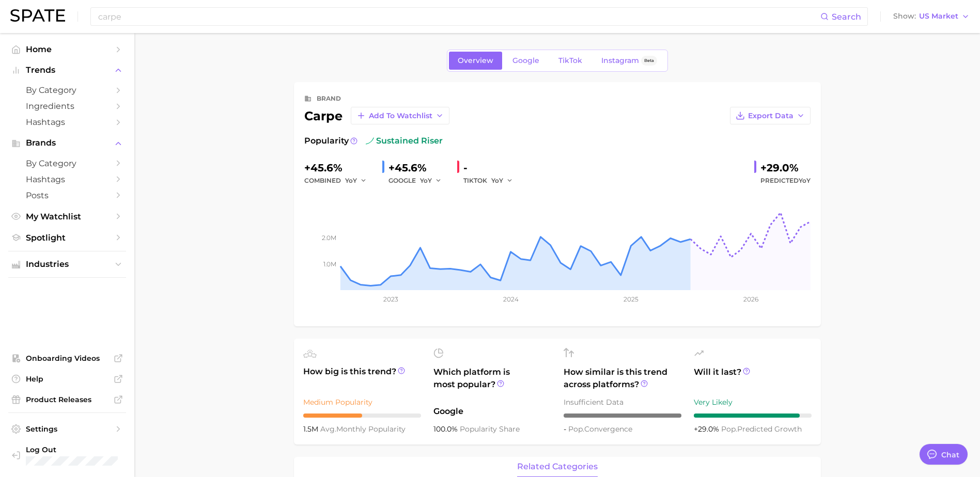 The image size is (980, 477). I want to click on div: Very Likely, so click(753, 402).